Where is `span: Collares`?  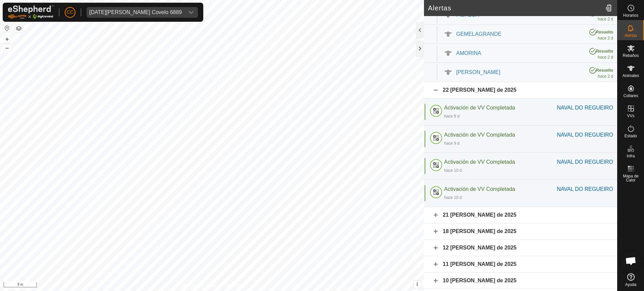
span: Collares is located at coordinates (631, 96).